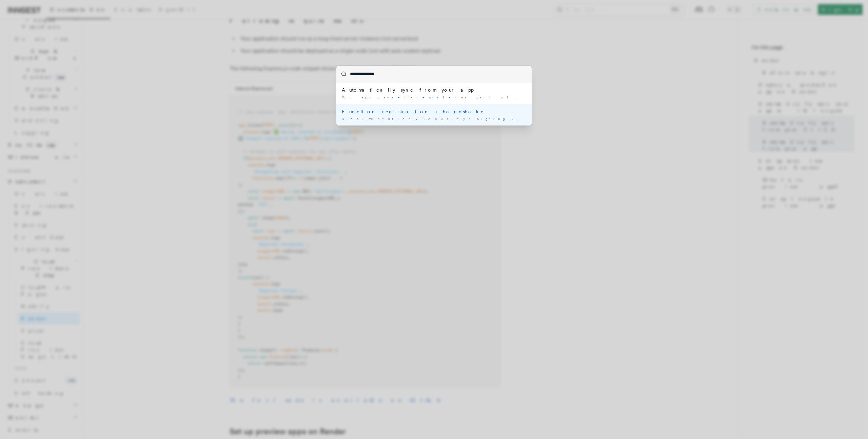 This screenshot has height=439, width=868. Describe the element at coordinates (439, 97) in the screenshot. I see `mark: register` at that location.